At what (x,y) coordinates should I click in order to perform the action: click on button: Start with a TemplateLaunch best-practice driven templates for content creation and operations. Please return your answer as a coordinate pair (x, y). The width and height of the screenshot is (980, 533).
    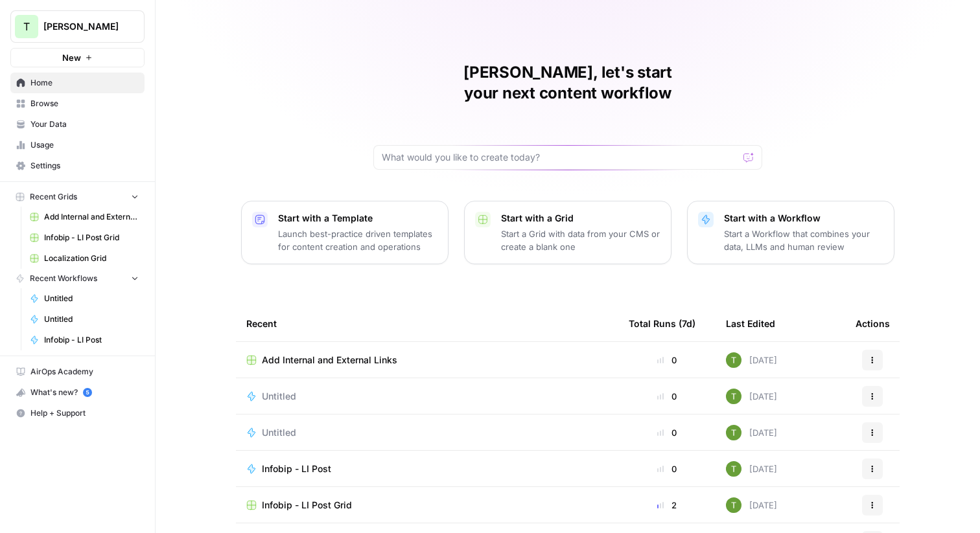
    Looking at the image, I should click on (345, 232).